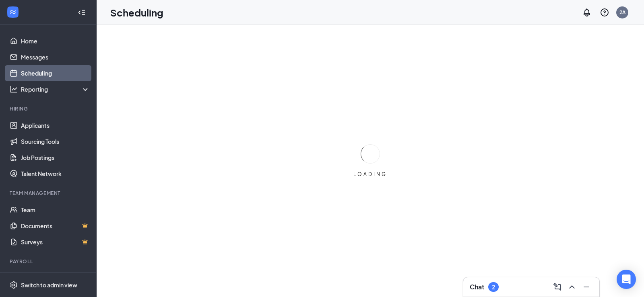 This screenshot has height=297, width=644. Describe the element at coordinates (55, 57) in the screenshot. I see `a: Messages` at that location.